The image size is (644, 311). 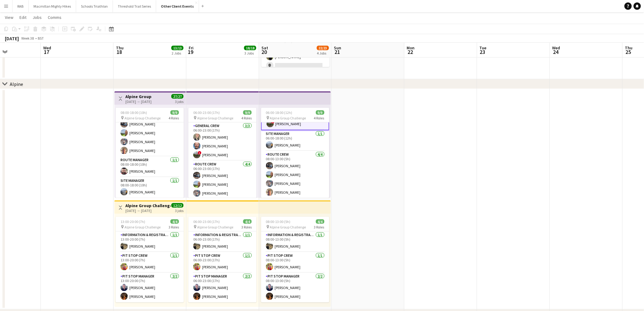 What do you see at coordinates (54, 17) in the screenshot?
I see `a: Comms` at bounding box center [54, 17].